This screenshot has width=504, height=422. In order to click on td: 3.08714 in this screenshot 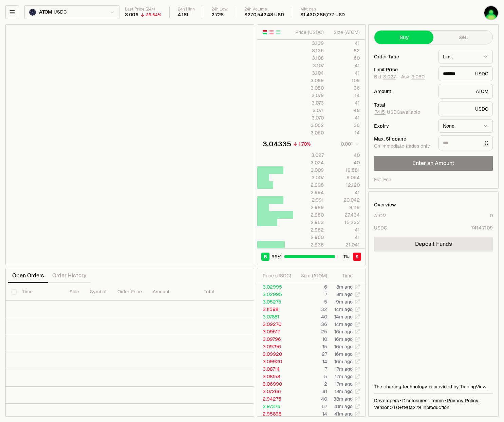, I will do `click(276, 369)`.